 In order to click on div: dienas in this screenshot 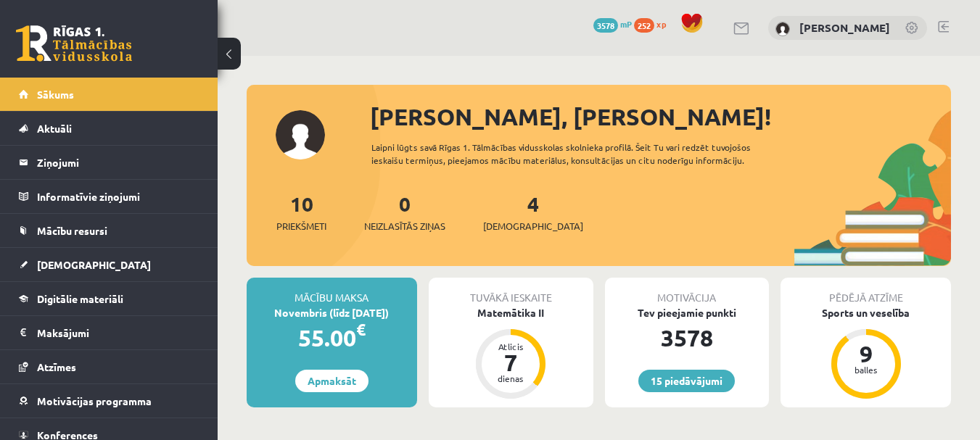, I will do `click(511, 379)`.